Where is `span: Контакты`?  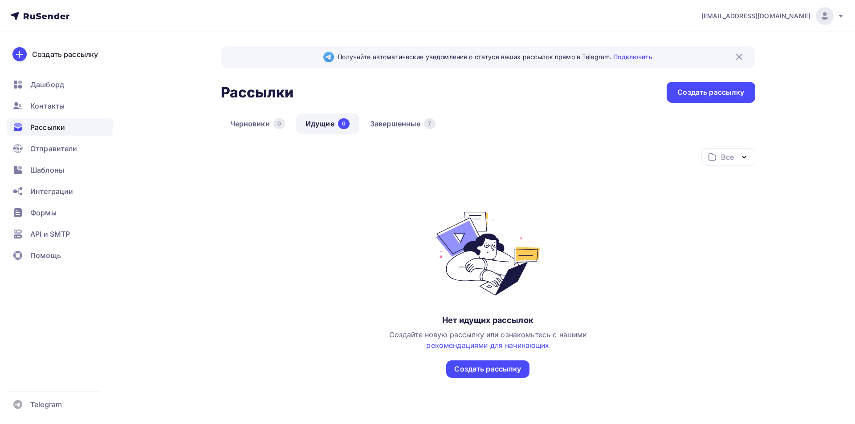 span: Контакты is located at coordinates (47, 106).